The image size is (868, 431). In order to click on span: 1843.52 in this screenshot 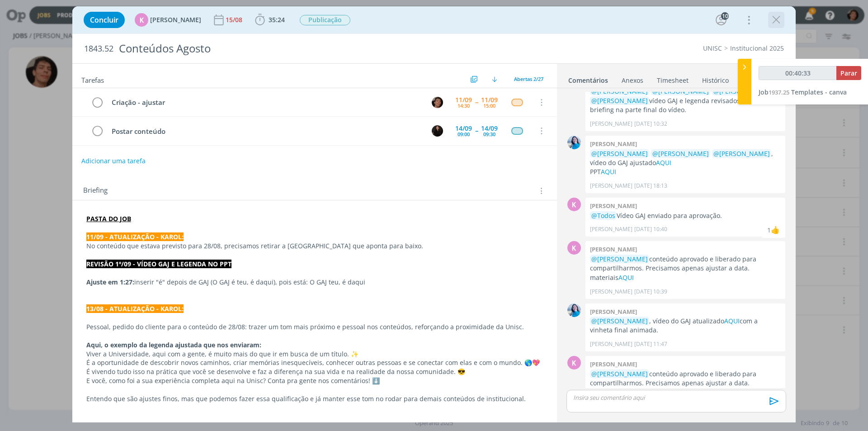, I will do `click(98, 49)`.